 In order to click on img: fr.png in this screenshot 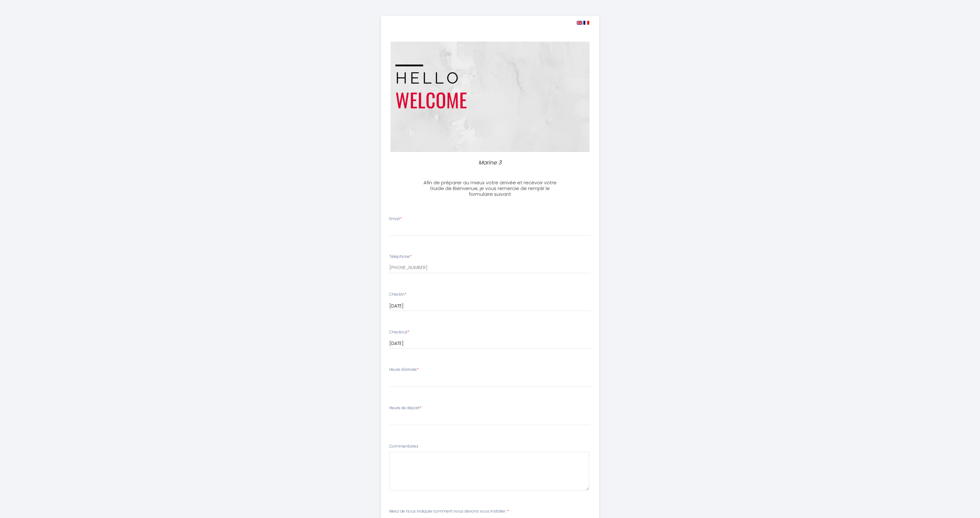, I will do `click(586, 23)`.